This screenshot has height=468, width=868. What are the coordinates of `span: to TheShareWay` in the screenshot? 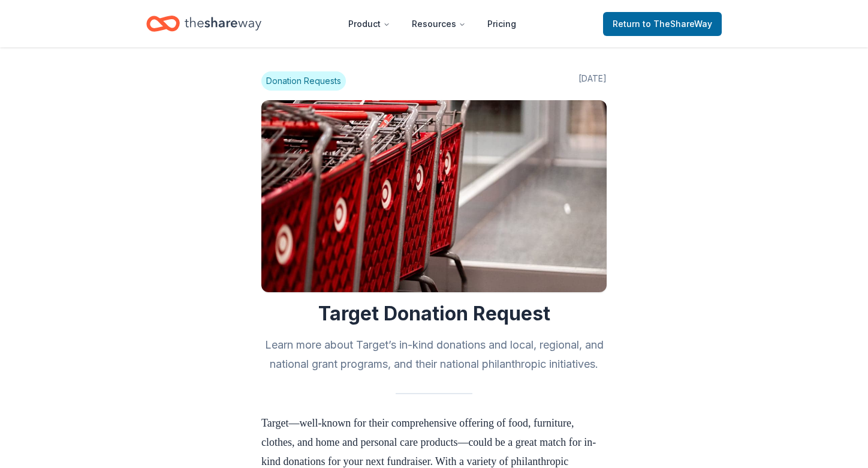 It's located at (678, 23).